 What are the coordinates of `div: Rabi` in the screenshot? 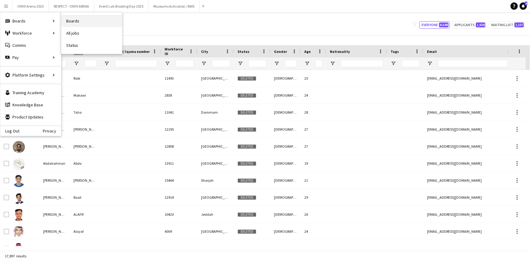 It's located at (85, 78).